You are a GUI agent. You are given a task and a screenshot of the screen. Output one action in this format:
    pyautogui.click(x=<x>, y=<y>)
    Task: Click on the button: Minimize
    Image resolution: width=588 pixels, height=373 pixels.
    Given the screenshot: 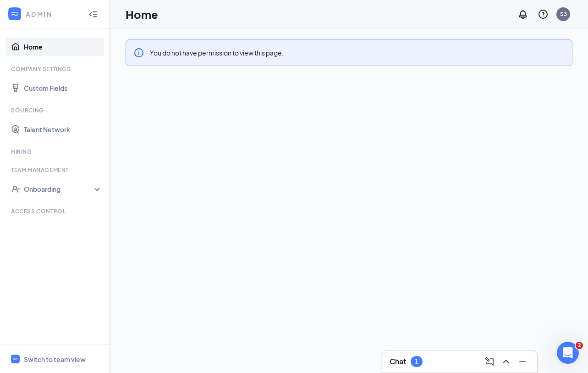 What is the action you would take?
    pyautogui.click(x=522, y=361)
    